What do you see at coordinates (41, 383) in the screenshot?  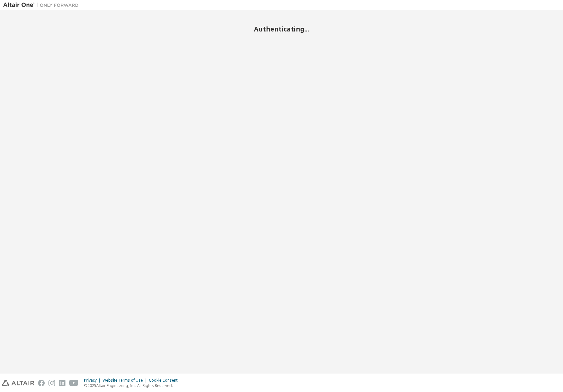 I see `img: facebook.svg` at bounding box center [41, 383].